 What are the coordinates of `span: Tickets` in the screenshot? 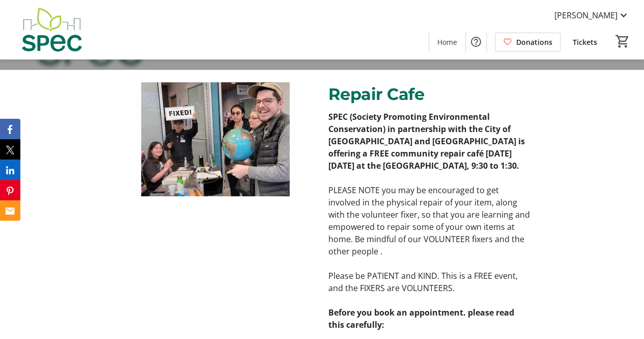 It's located at (585, 42).